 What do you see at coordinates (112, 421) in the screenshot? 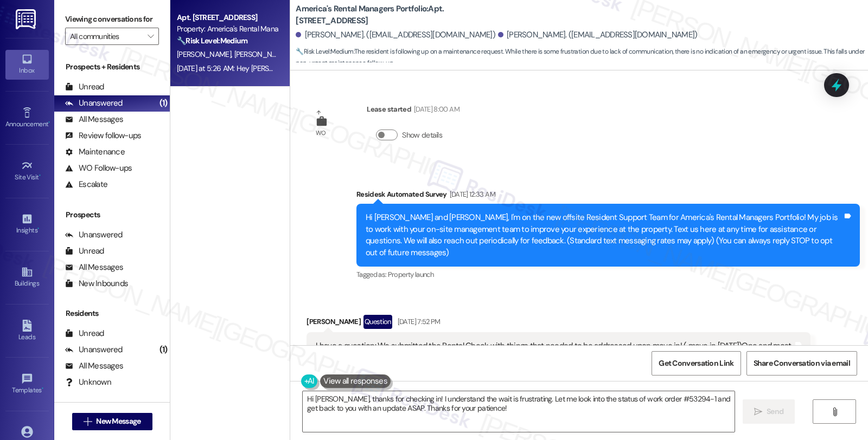
I see `button: New Message` at bounding box center [112, 421].